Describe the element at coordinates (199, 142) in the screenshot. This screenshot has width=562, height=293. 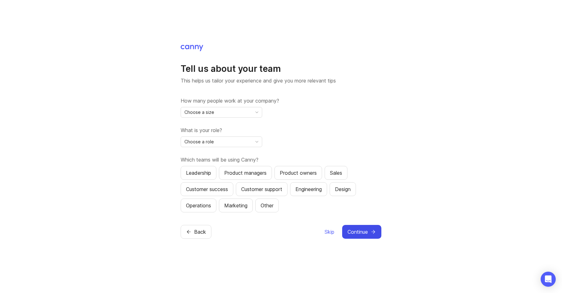
I see `span: Choose a role` at that location.